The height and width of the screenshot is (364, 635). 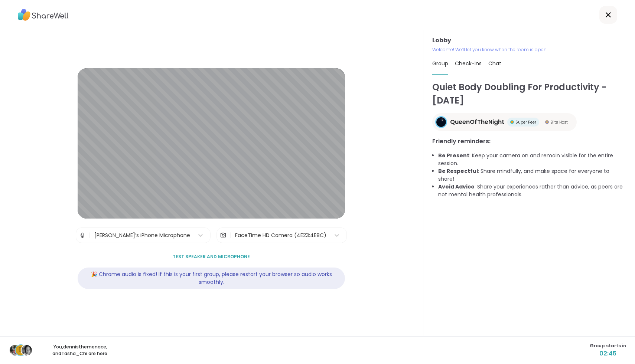 What do you see at coordinates (529, 41) in the screenshot?
I see `h3: Lobby` at bounding box center [529, 41].